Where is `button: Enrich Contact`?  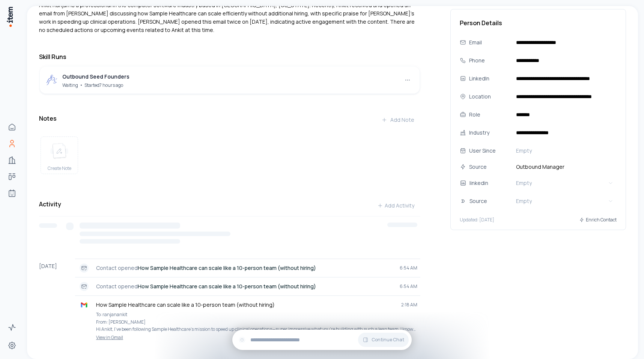
button: Enrich Contact is located at coordinates (598, 220).